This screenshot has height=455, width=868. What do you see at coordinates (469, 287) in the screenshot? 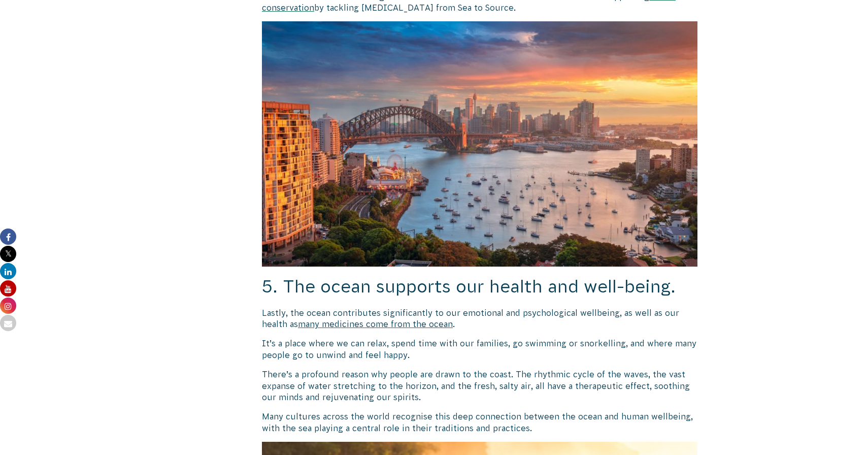
I see `span: 5. The ocean supports our health and well-being.` at bounding box center [469, 287].